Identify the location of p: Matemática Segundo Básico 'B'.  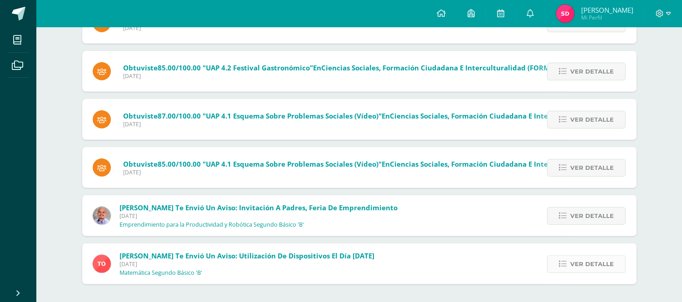
(161, 273).